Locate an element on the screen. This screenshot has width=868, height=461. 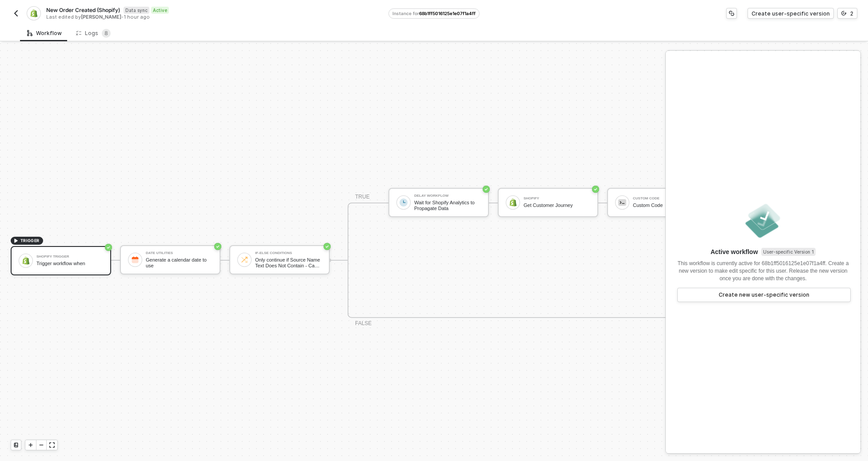
div: Generate a calendar date to use is located at coordinates (179, 262).